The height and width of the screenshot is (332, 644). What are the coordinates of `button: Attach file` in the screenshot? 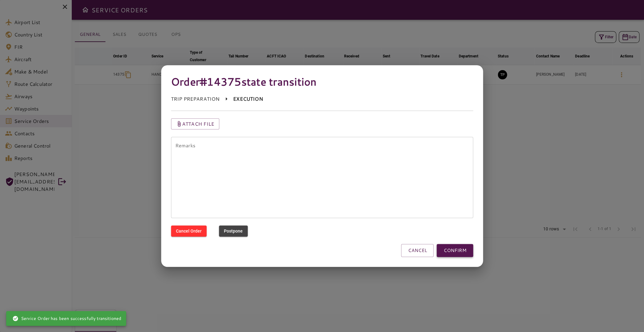 It's located at (195, 124).